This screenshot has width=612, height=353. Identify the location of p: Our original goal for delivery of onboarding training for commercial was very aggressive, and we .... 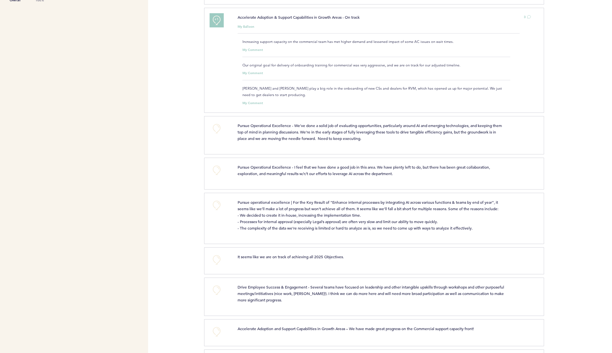
(377, 65).